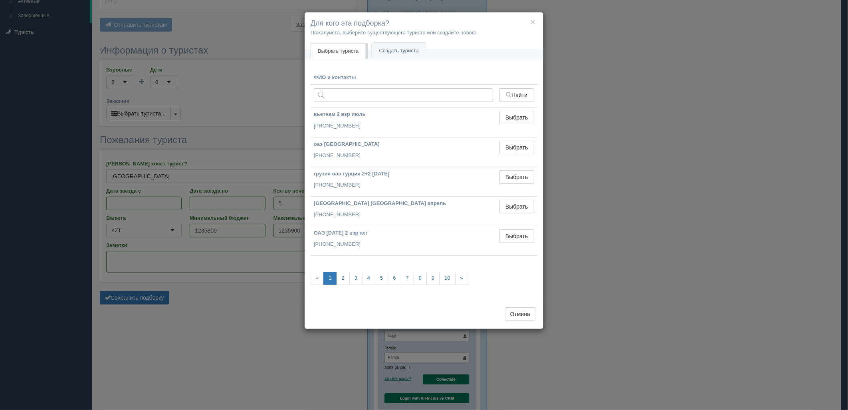  Describe the element at coordinates (338, 51) in the screenshot. I see `a: Выбрать туриста` at that location.